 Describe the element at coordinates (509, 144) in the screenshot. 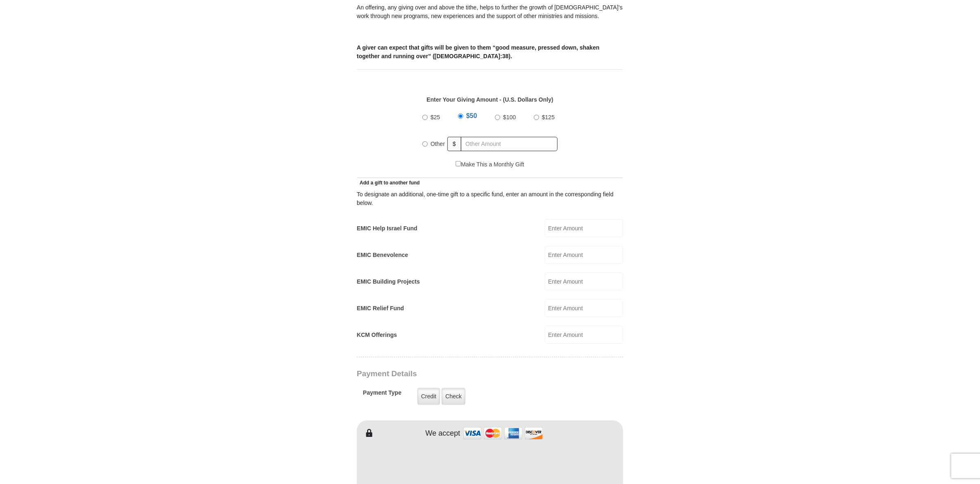

I see `input: Other Amount` at that location.